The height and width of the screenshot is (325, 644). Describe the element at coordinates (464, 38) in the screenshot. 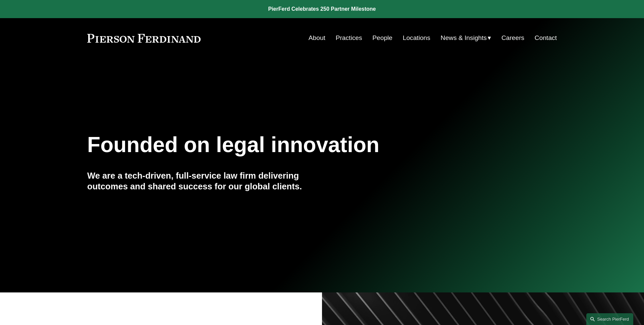

I see `span: News & Insights` at that location.